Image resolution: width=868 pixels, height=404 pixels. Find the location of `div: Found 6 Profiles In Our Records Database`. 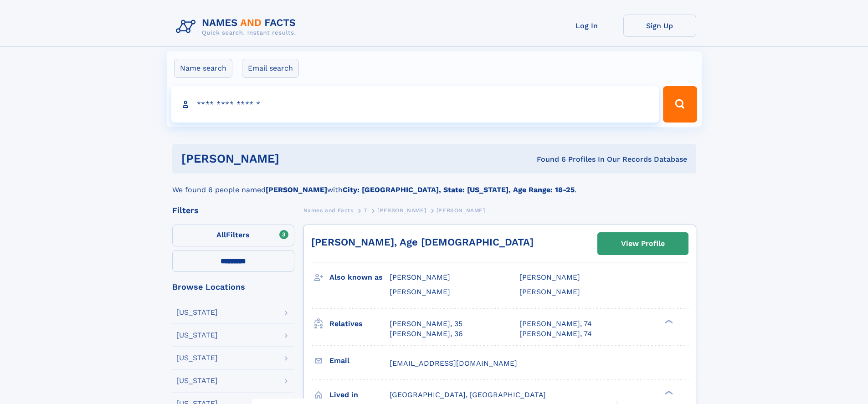

div: Found 6 Profiles In Our Records Database is located at coordinates (547, 160).